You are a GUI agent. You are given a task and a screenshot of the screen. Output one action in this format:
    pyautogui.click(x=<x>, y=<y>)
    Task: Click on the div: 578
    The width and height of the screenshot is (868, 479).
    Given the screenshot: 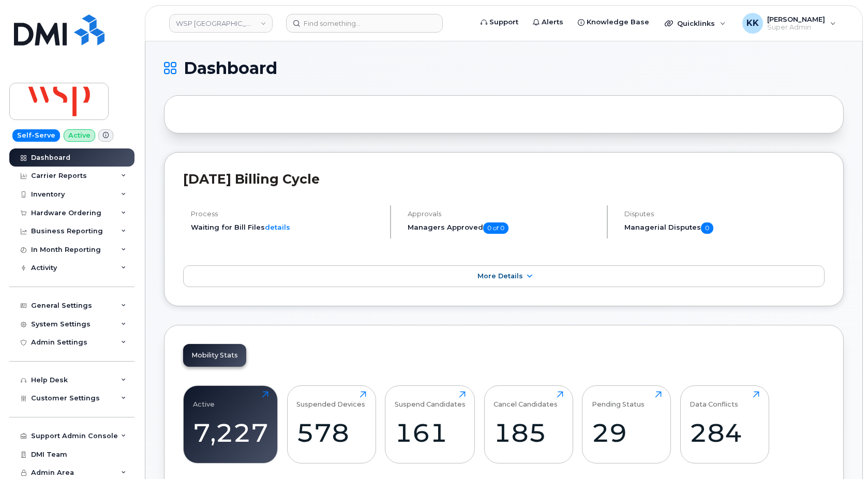 What is the action you would take?
    pyautogui.click(x=331, y=433)
    